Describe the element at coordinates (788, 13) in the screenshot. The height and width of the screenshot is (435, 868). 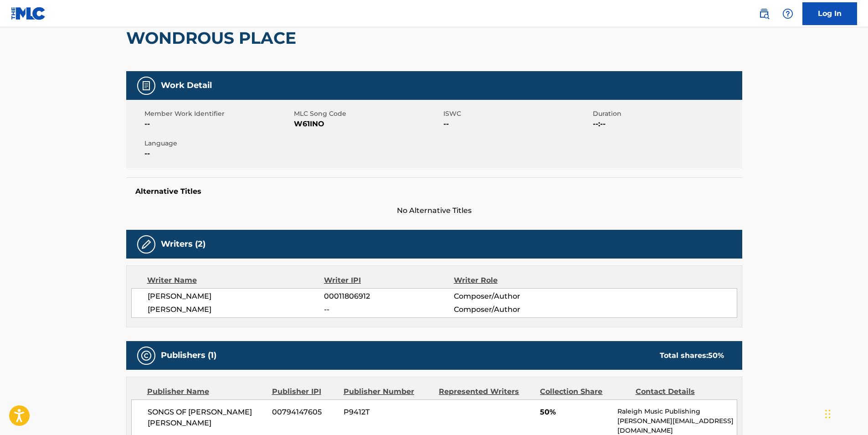
I see `div: Help` at that location.